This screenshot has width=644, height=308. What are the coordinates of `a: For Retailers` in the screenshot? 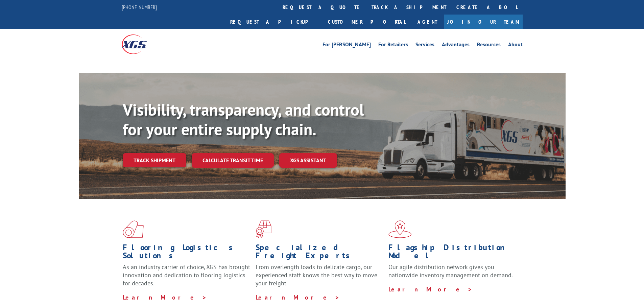 It's located at (393, 46).